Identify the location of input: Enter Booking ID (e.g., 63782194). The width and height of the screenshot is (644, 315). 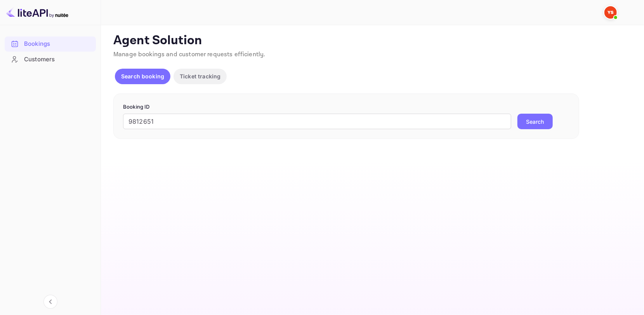
(317, 122).